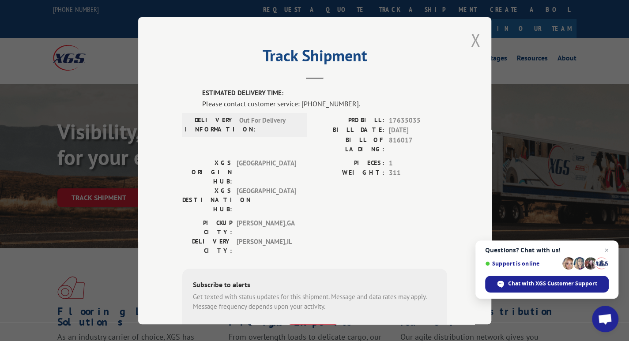 The width and height of the screenshot is (629, 341). I want to click on label: WEIGHT:, so click(349, 173).